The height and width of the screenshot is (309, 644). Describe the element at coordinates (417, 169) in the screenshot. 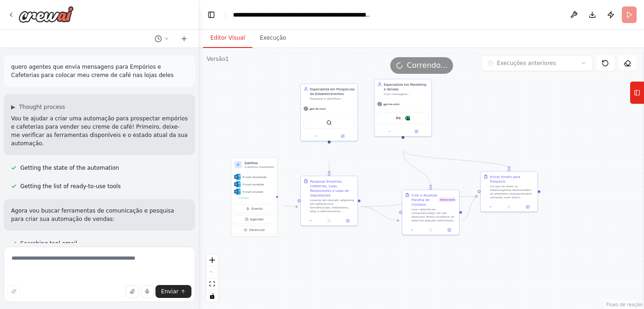

I see `g: Edge from a7b17569-761b-4ff2-952b-8bde00a2b6f9 to efb7a437-b6a3-41e1-a63b-9193a7440b9c` at that location.